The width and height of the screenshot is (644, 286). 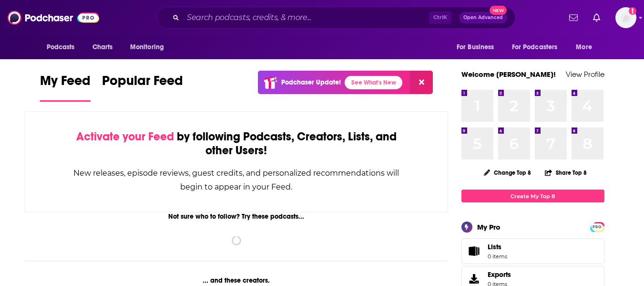 What do you see at coordinates (584, 47) in the screenshot?
I see `span: More` at bounding box center [584, 47].